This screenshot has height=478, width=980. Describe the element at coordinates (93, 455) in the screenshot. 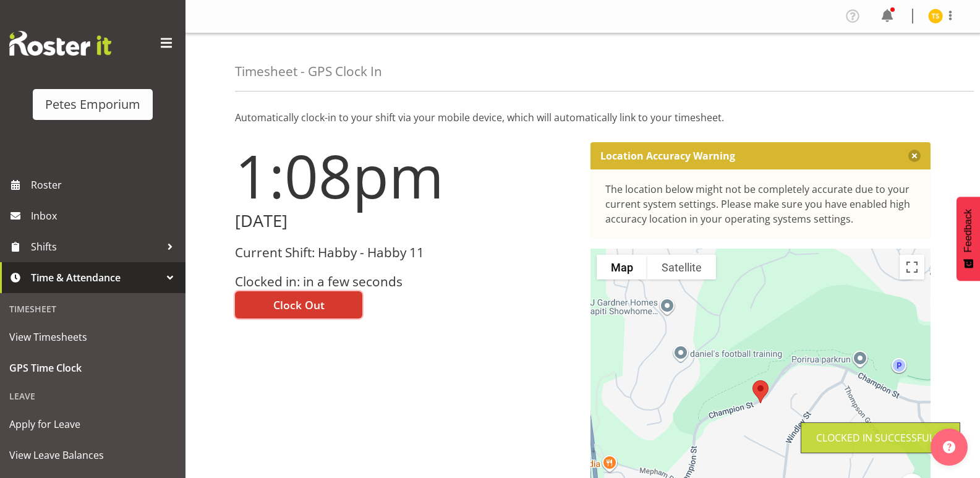

I see `span: View Leave Balances` at that location.